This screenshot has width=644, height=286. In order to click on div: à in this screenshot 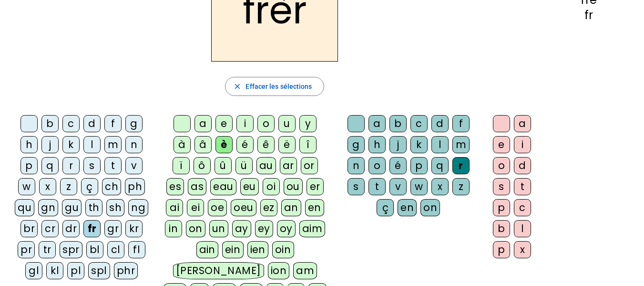, I will do `click(182, 145)`.